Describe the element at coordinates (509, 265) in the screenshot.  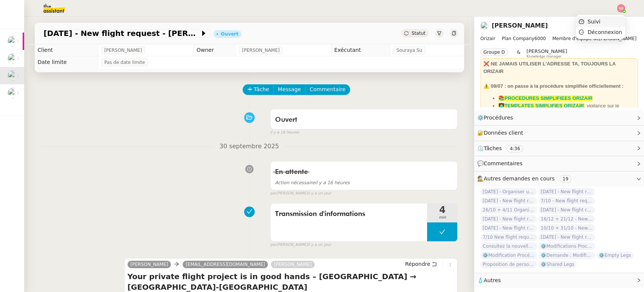
I see `span: Proposition de personnalisation des templates` at that location.